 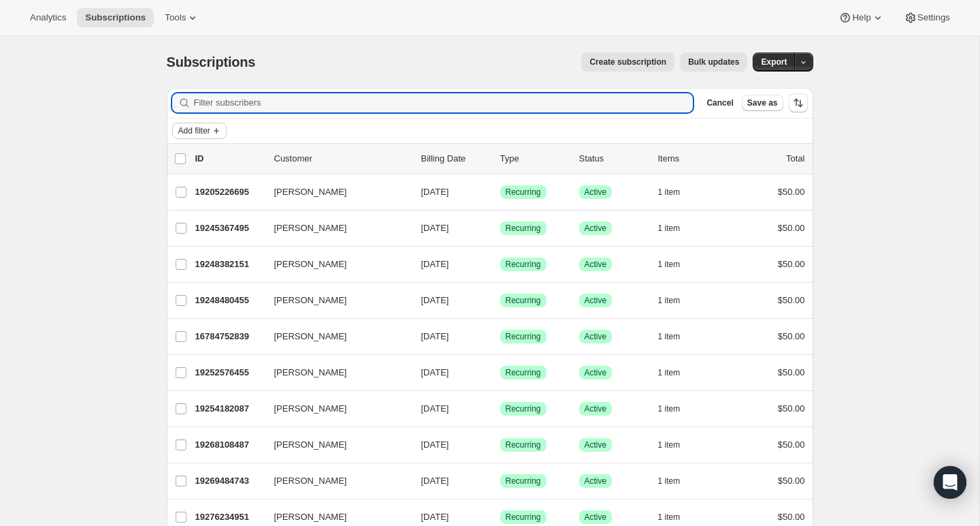 What do you see at coordinates (229, 445) in the screenshot?
I see `p: 19268108487` at bounding box center [229, 445].